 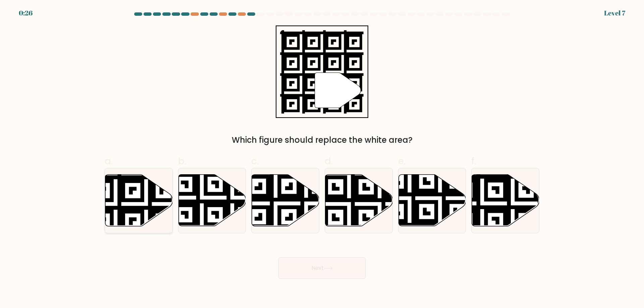 What do you see at coordinates (255, 161) in the screenshot?
I see `span: c.` at bounding box center [255, 161].